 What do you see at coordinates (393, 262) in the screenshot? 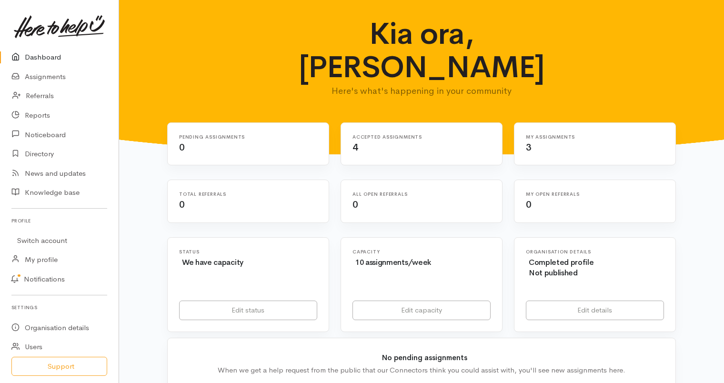
I see `span: 10 assignments/week` at bounding box center [393, 262].